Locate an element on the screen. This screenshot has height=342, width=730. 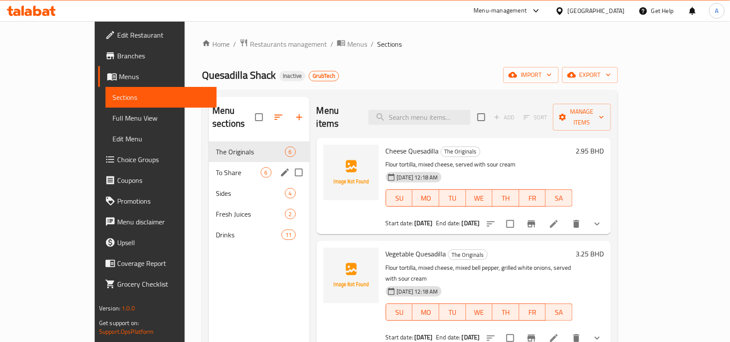
span: Fresh Juices is located at coordinates (250, 214).